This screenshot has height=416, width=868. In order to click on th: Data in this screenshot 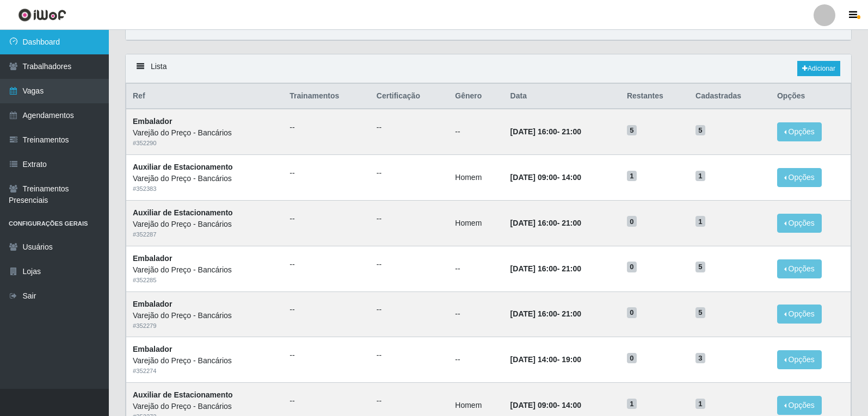, I will do `click(562, 97)`.